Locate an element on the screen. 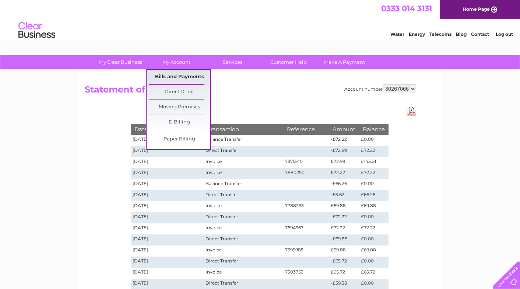 The image size is (520, 289). td: 7599985 is located at coordinates (306, 251).